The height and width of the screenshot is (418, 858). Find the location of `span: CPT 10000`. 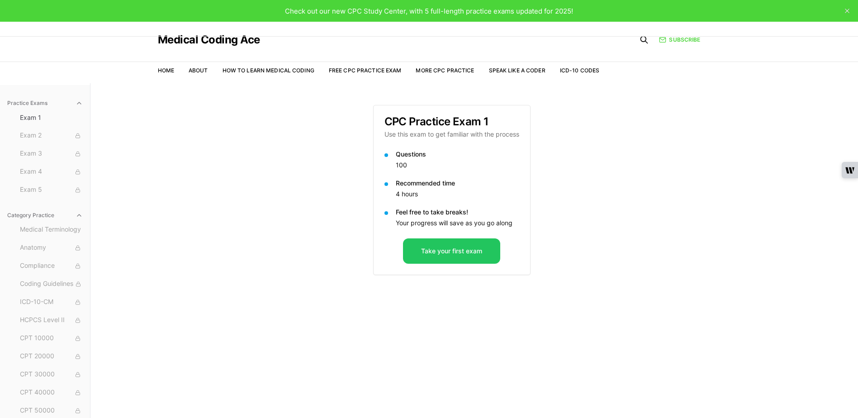

span: CPT 10000 is located at coordinates (51, 338).